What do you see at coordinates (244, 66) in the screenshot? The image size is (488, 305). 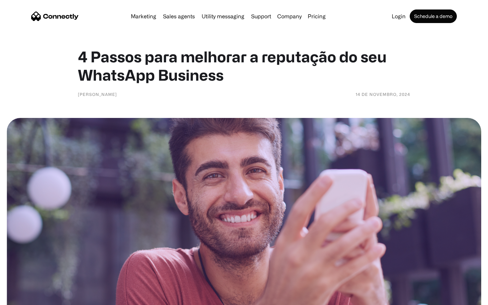 I see `h1: 4 Passos para melhorar a reputação do seu WhatsApp Business` at bounding box center [244, 66].